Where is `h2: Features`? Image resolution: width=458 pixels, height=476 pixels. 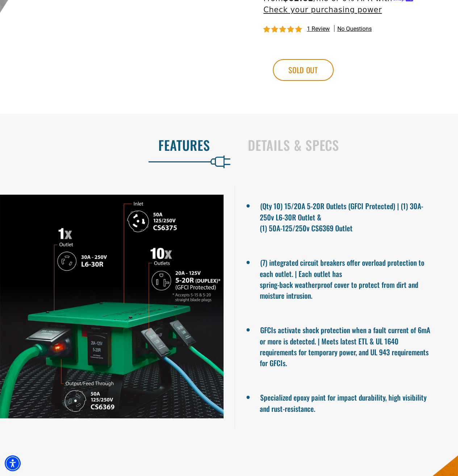 h2: Features is located at coordinates (113, 145).